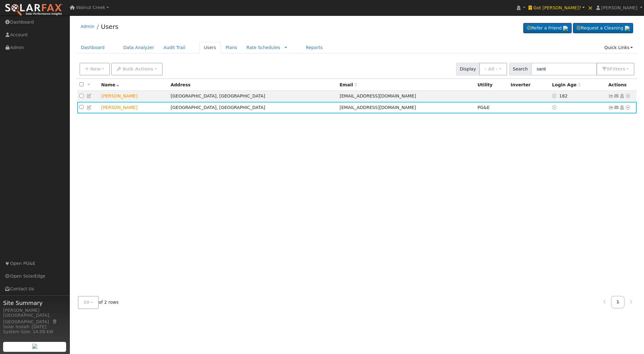 This screenshot has height=354, width=644. What do you see at coordinates (603, 28) in the screenshot?
I see `a: Request a Cleaning` at bounding box center [603, 28].